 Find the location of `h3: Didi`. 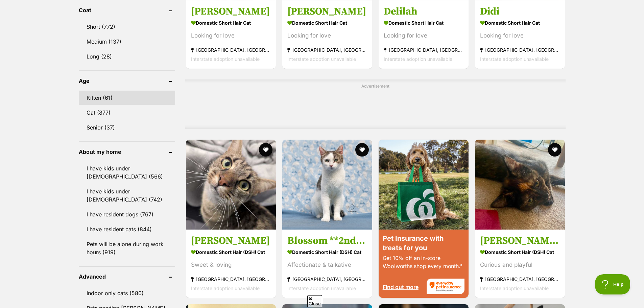

h3: Didi is located at coordinates (520, 11).